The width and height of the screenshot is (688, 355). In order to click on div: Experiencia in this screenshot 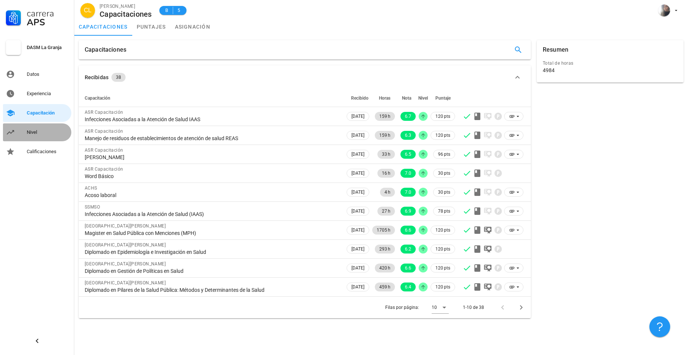, I will do `click(48, 94)`.